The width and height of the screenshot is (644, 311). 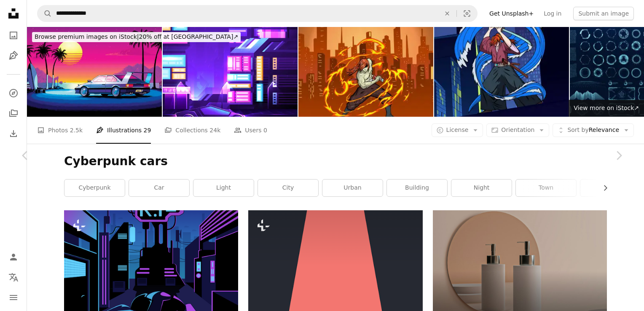 What do you see at coordinates (265, 131) in the screenshot?
I see `span: 0` at bounding box center [265, 131].